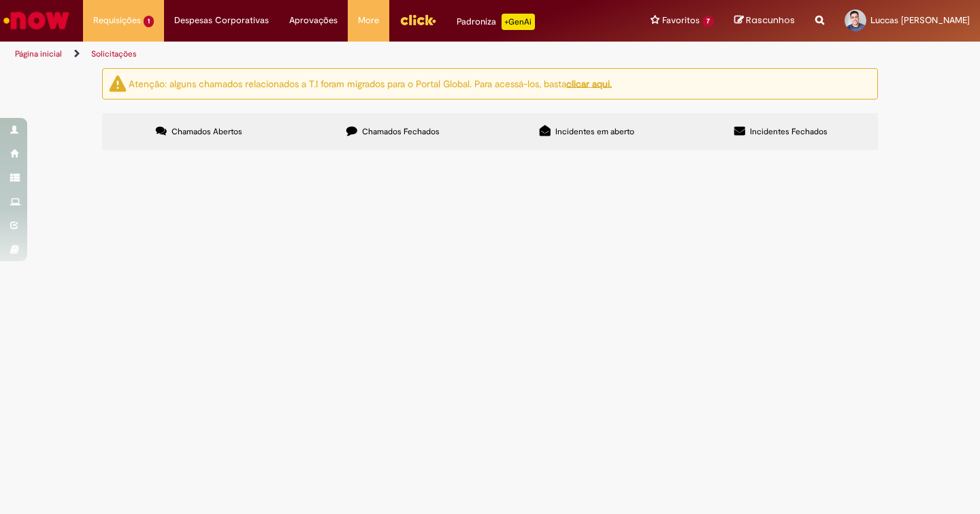 The image size is (980, 514). What do you see at coordinates (368, 20) in the screenshot?
I see `span: More` at bounding box center [368, 20].